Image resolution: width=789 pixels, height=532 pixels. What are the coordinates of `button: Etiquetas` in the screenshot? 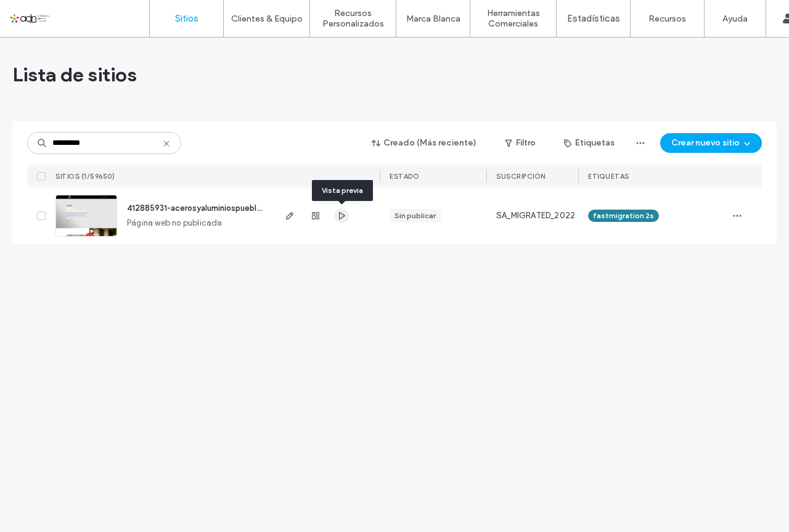 It's located at (590, 143).